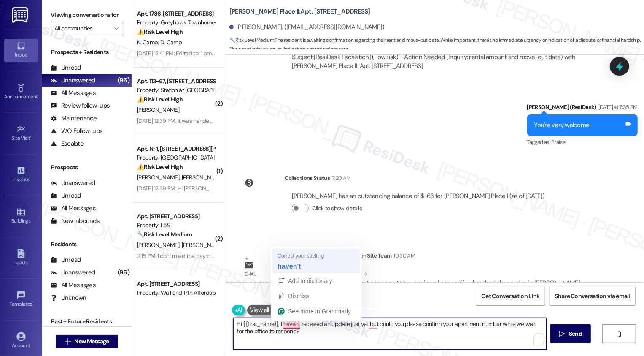  I want to click on div: Tagged as:, so click(582, 142).